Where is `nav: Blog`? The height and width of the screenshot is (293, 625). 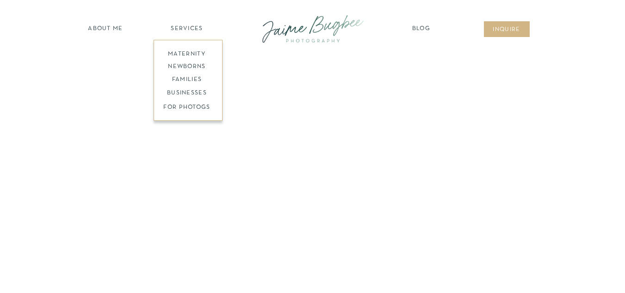
nav: Blog is located at coordinates (422, 29).